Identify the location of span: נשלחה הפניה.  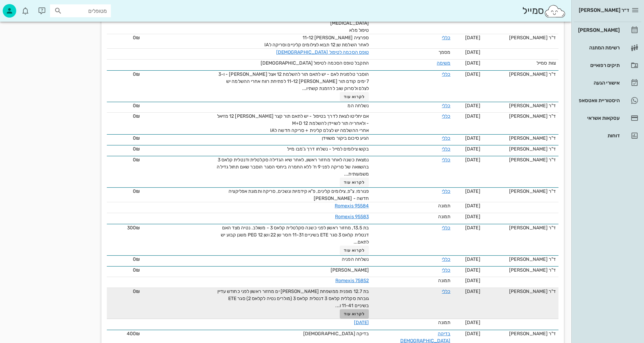
(355, 259).